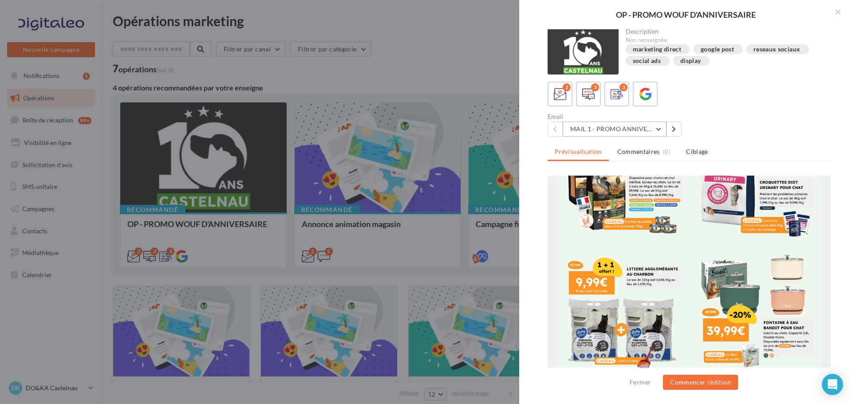 This screenshot has width=852, height=404. Describe the element at coordinates (617, 117) in the screenshot. I see `div: Email` at that location.